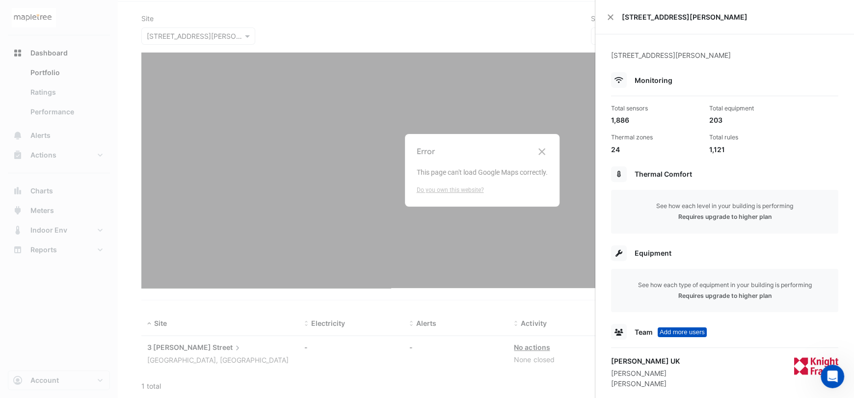 The image size is (854, 398). Describe the element at coordinates (754, 149) in the screenshot. I see `div: 1,121` at that location.